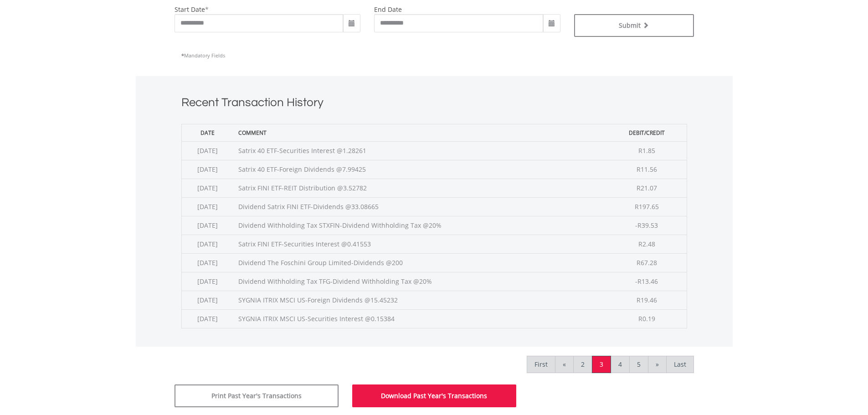 The width and height of the screenshot is (868, 415). Describe the element at coordinates (646, 281) in the screenshot. I see `span: -R13.46` at that location.